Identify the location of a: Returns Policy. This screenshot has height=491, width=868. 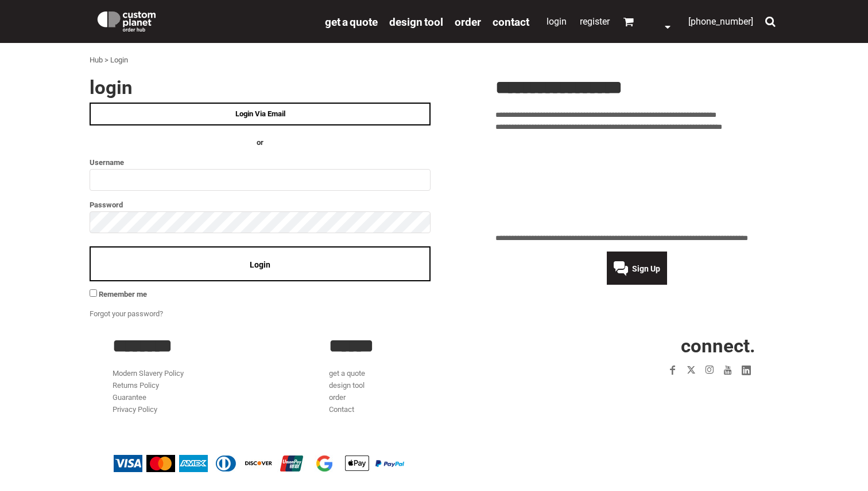
(136, 385).